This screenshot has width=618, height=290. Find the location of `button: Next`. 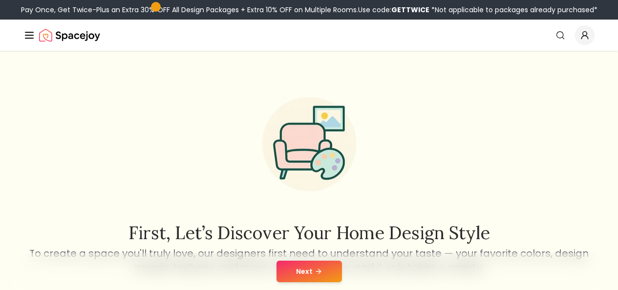

button: Next is located at coordinates (309, 271).